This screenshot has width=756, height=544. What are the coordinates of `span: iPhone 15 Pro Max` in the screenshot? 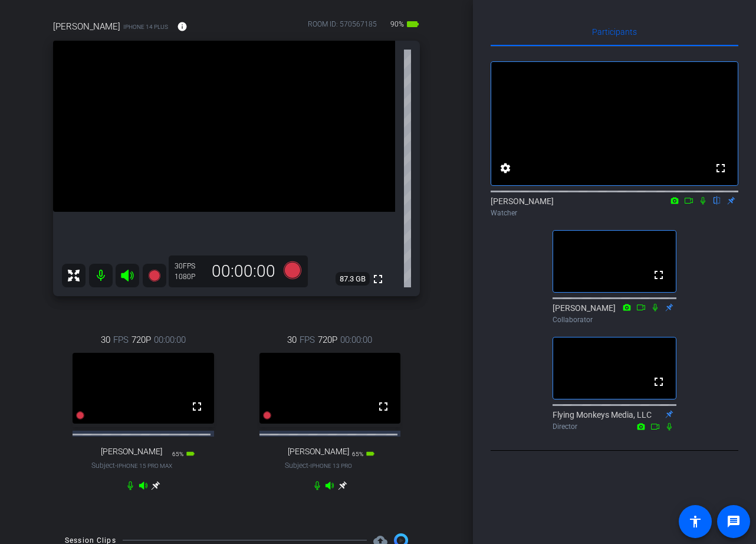 It's located at (144, 466).